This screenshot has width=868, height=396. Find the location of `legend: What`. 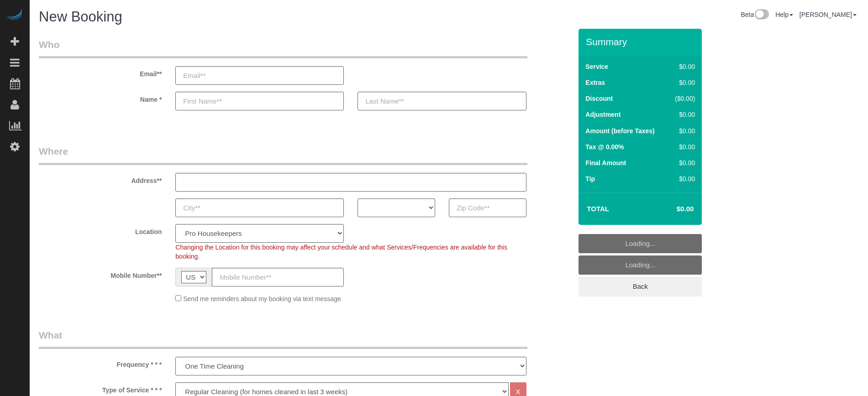

legend: What is located at coordinates (283, 338).